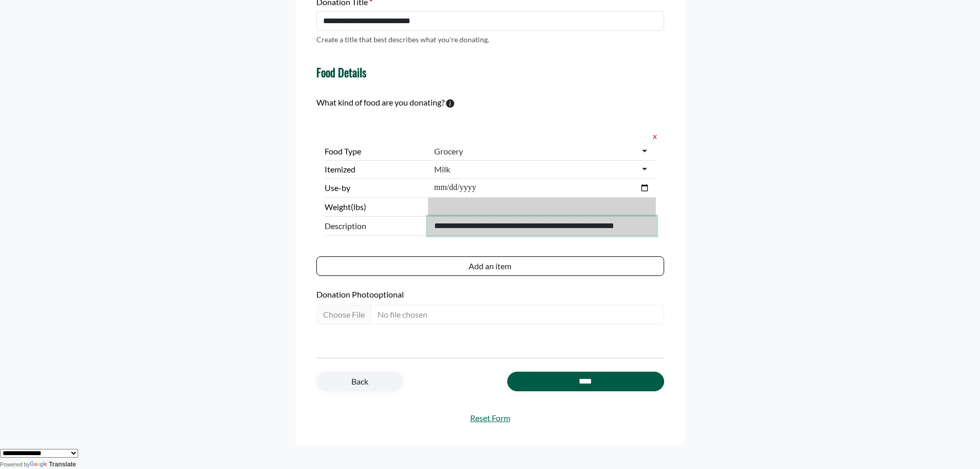  I want to click on label: What kind of food are you donating?, so click(380, 103).